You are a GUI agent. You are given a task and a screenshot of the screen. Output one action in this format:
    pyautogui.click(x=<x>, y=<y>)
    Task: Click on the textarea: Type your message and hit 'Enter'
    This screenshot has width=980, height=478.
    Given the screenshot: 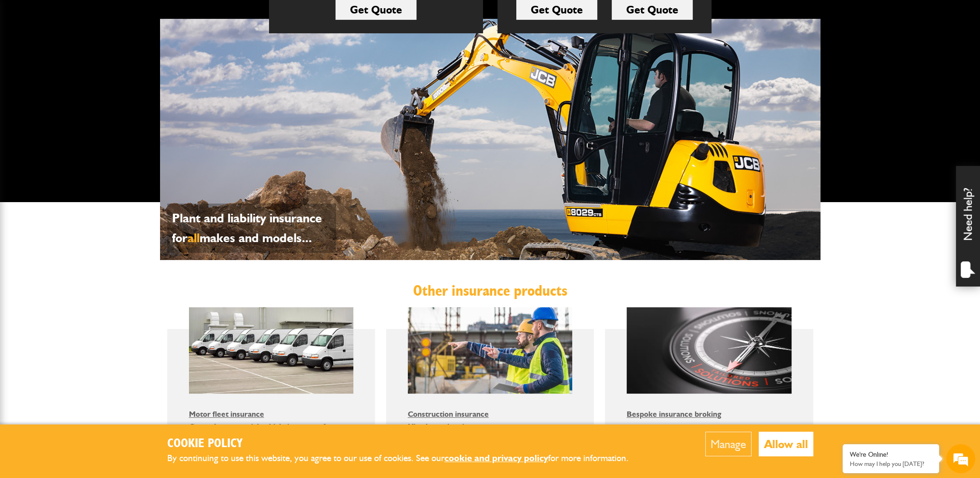 What is the action you would take?
    pyautogui.click(x=94, y=231)
    